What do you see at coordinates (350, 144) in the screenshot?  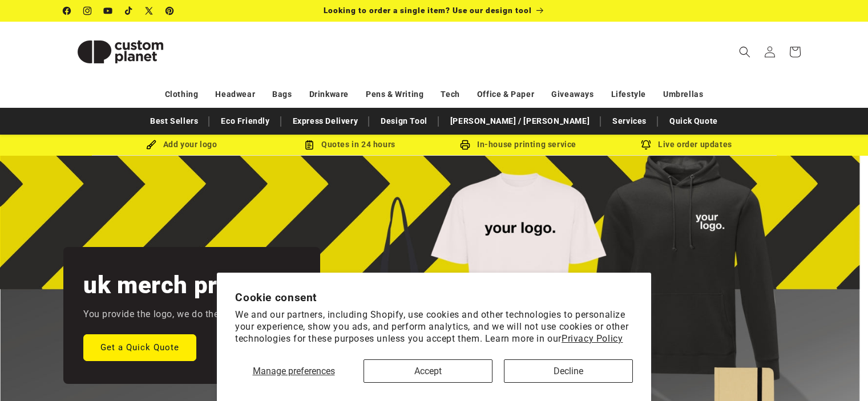 I see `div: Quotes in 24 hours` at bounding box center [350, 144].